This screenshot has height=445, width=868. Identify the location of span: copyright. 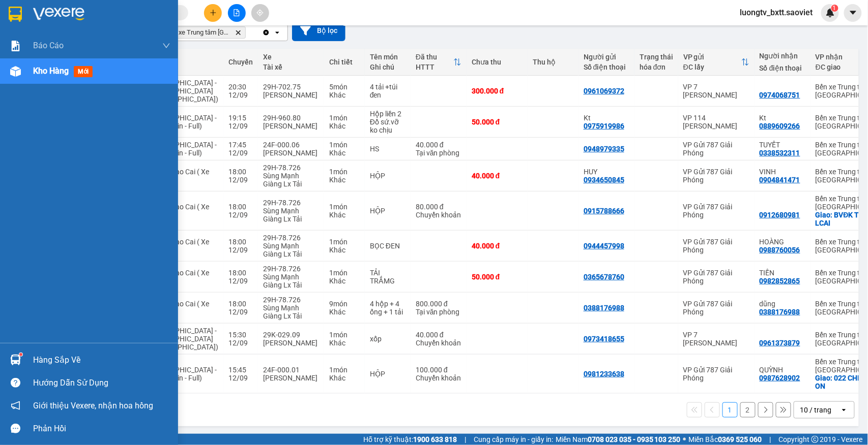
(815, 440).